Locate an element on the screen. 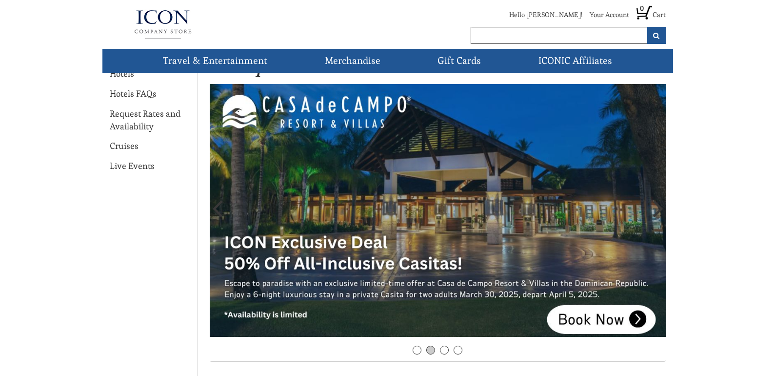 This screenshot has height=376, width=775. img: Casa de Campo Exclusive Deal 2025 is located at coordinates (437, 210).